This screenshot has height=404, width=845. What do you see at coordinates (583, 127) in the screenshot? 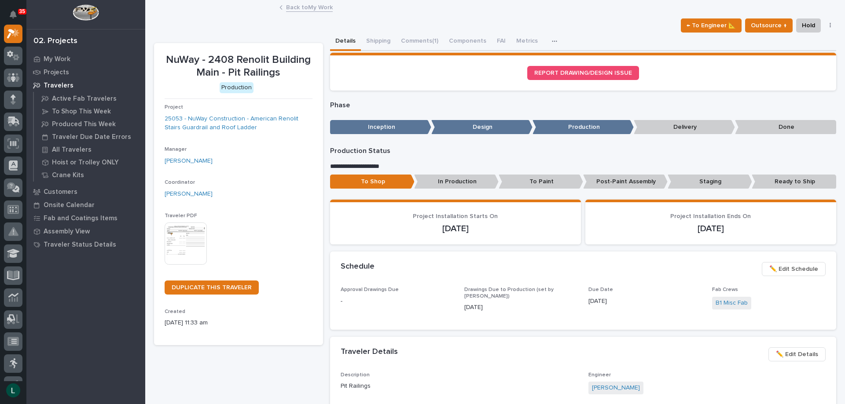
I see `p: Production` at bounding box center [583, 127].